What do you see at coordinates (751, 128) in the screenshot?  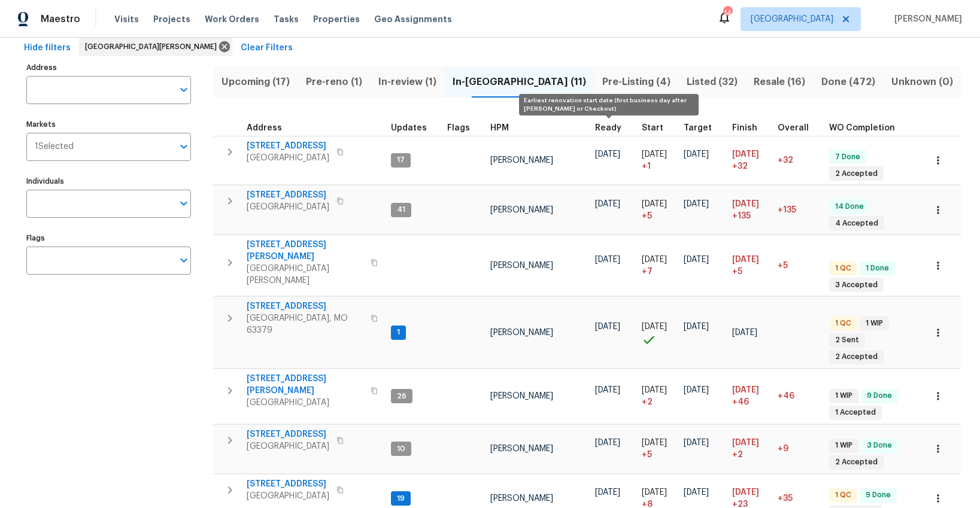 I see `div: Projected renovation finish date` at bounding box center [751, 128].